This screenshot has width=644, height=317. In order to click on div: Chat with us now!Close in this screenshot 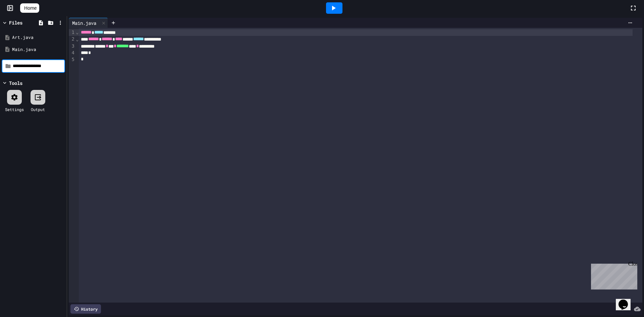, I will do `click(25, 23)`.